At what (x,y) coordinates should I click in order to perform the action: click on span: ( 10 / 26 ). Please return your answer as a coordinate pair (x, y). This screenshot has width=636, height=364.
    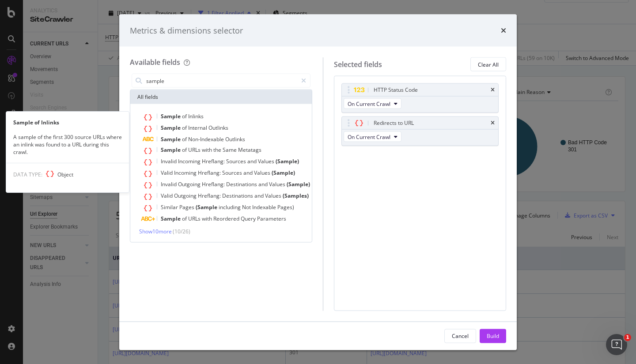
    Looking at the image, I should click on (181, 231).